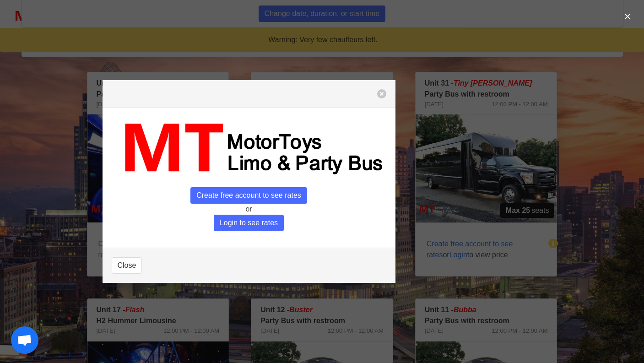 The width and height of the screenshot is (644, 363). Describe the element at coordinates (249, 195) in the screenshot. I see `span: Create free account to see rates` at that location.